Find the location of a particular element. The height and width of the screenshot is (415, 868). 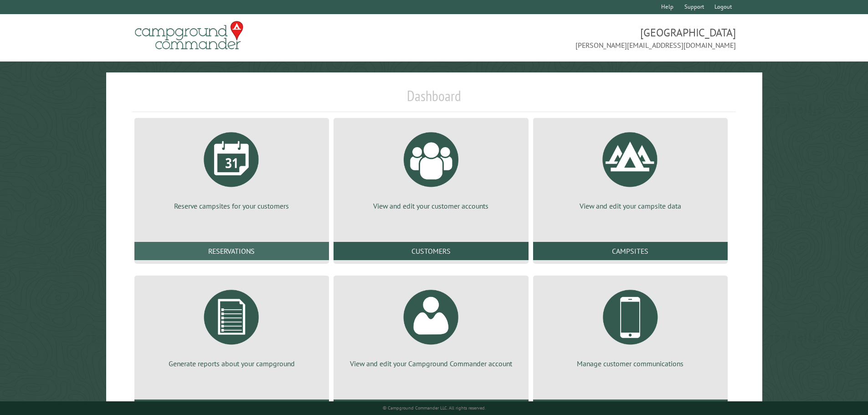

p: Generate reports about your campground is located at coordinates (231, 363).